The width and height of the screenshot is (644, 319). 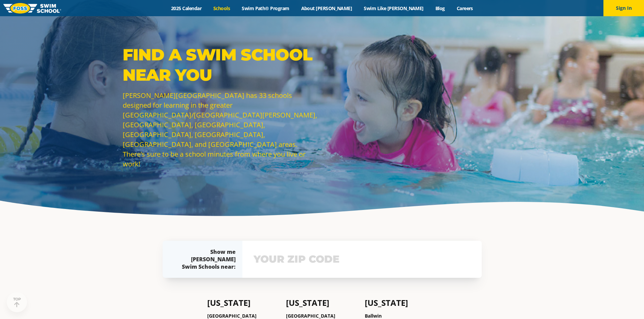 I want to click on a: Schools, so click(x=222, y=8).